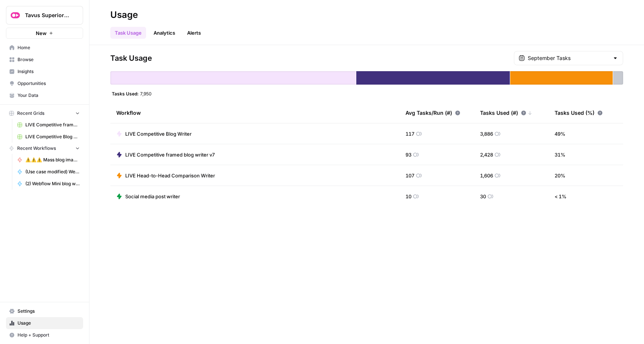  Describe the element at coordinates (44, 48) in the screenshot. I see `a: Home` at that location.